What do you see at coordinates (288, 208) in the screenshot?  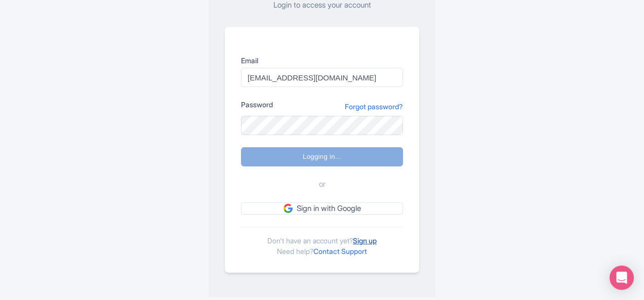 I see `img: google.svg` at bounding box center [288, 208].